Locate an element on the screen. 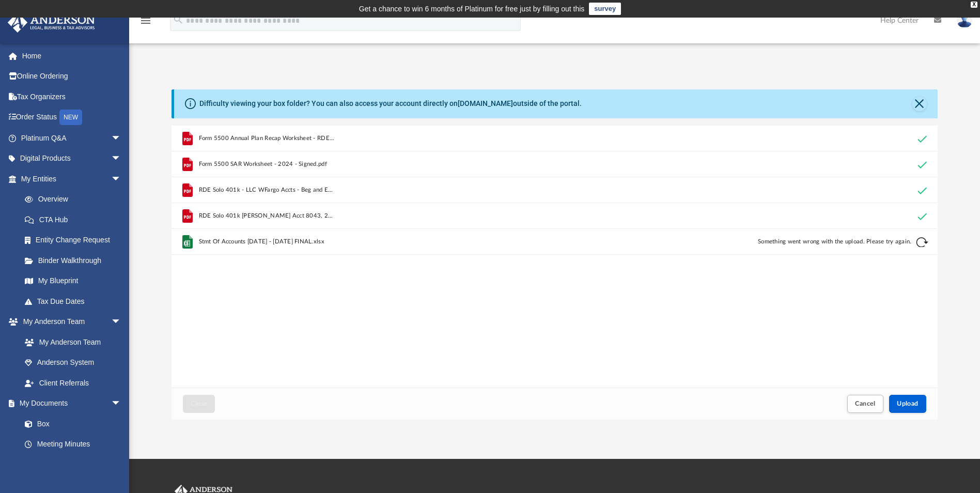  div: Get a chance to win 6 months of Platinum for free just by filling out this is located at coordinates (472, 9).